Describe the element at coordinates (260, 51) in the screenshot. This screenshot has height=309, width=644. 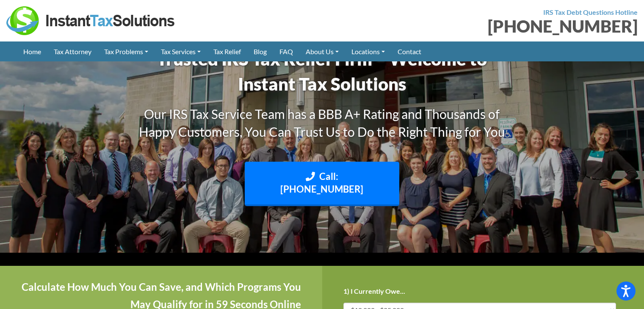
I see `a: Blog` at that location.